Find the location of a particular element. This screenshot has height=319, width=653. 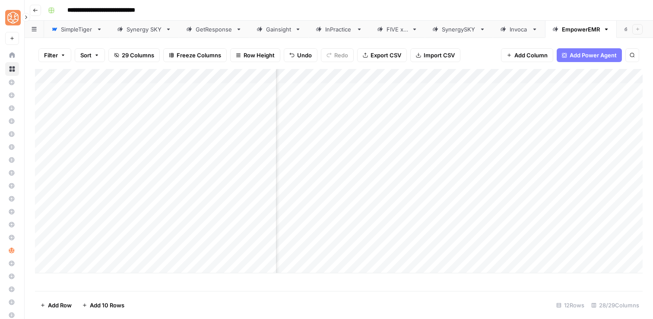

button: Export CSV is located at coordinates (382, 55).